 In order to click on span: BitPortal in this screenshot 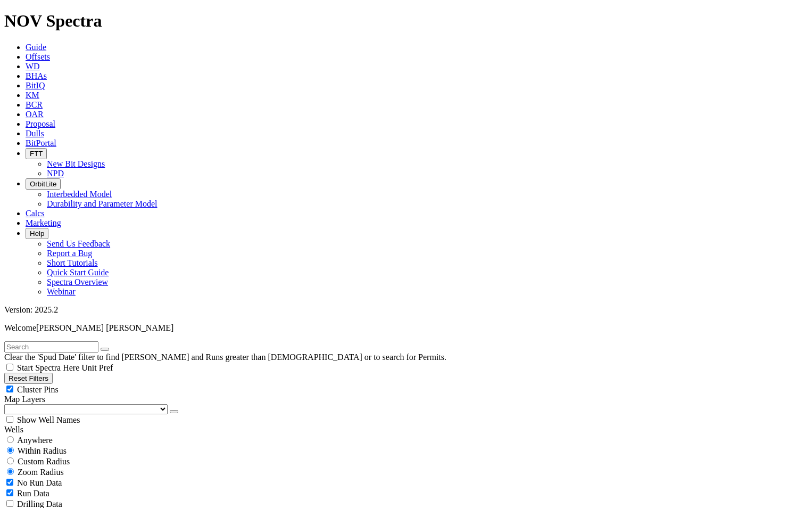, I will do `click(41, 143)`.